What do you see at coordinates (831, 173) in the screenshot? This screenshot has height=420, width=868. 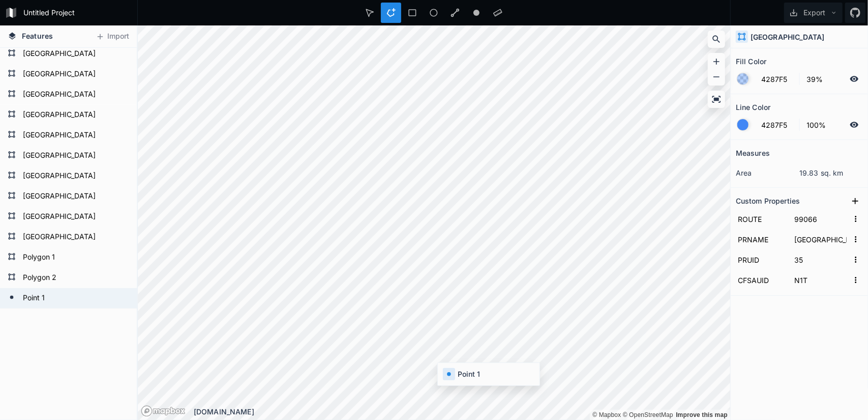 I see `dd: 19.83 sq. km` at bounding box center [831, 173].